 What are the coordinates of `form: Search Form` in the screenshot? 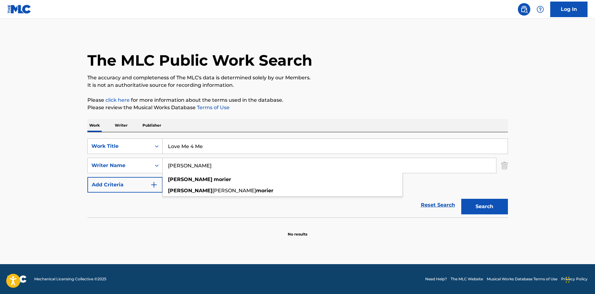 It's located at (298, 178).